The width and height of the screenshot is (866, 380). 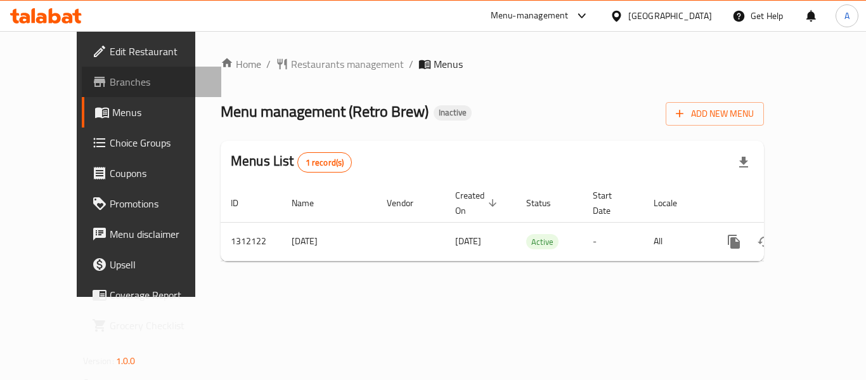 What do you see at coordinates (152, 82) in the screenshot?
I see `a: Branches` at bounding box center [152, 82].